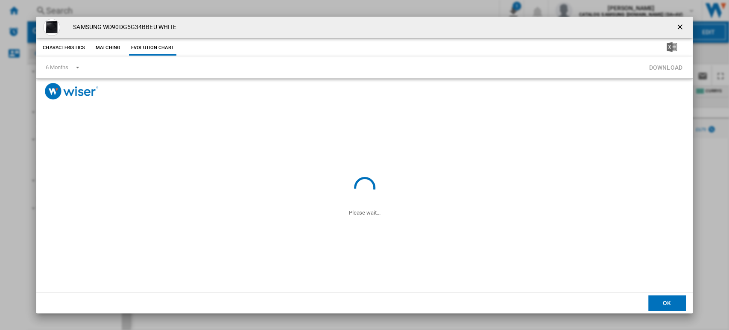  Describe the element at coordinates (365, 212) in the screenshot. I see `ng-transclude: Please wait...` at that location.